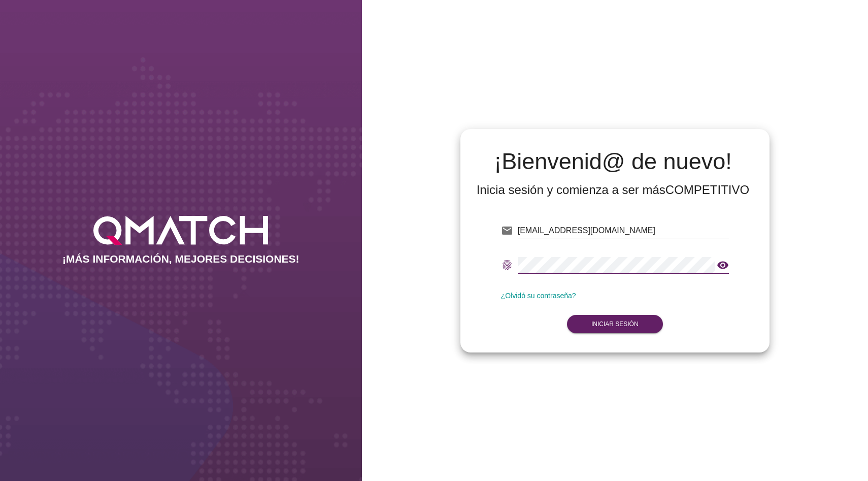 The image size is (868, 481). I want to click on i: visibility, so click(723, 265).